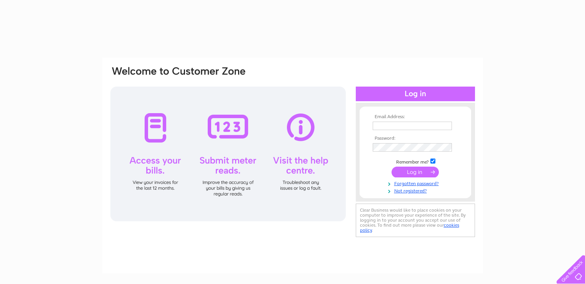  What do you see at coordinates (415, 138) in the screenshot?
I see `th: Password:` at bounding box center [415, 138].